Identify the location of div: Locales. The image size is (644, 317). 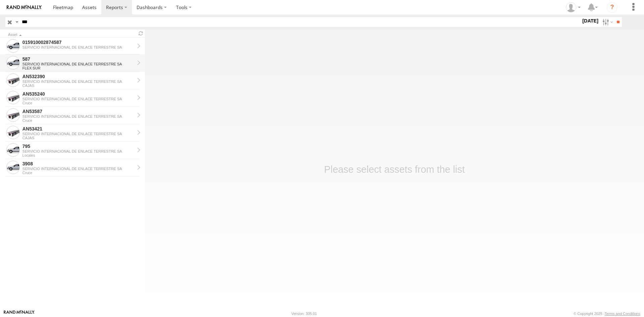
(78, 155).